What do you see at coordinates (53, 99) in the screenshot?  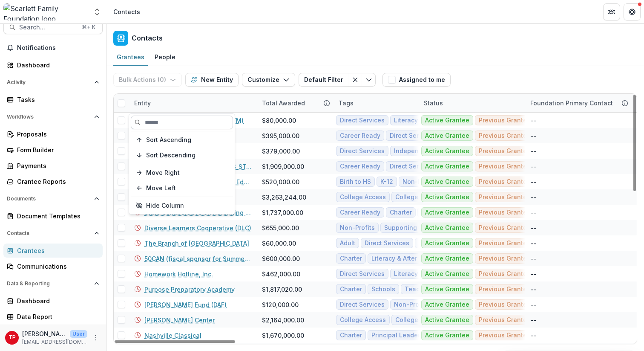 I see `a: Tasks` at bounding box center [53, 99].